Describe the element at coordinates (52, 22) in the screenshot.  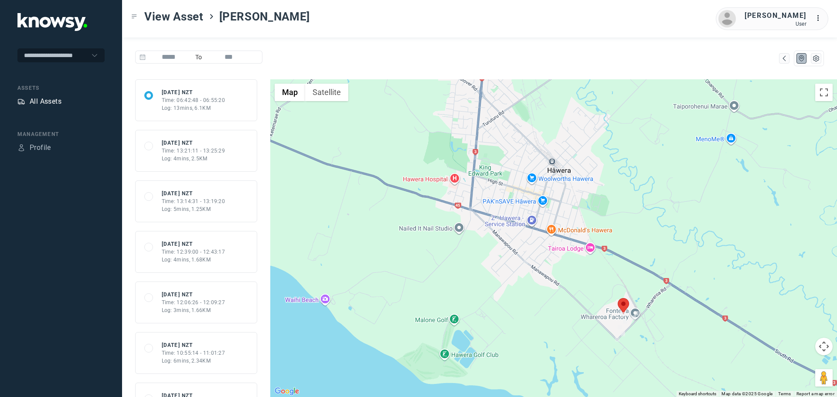
I see `img: Application Logo` at that location.